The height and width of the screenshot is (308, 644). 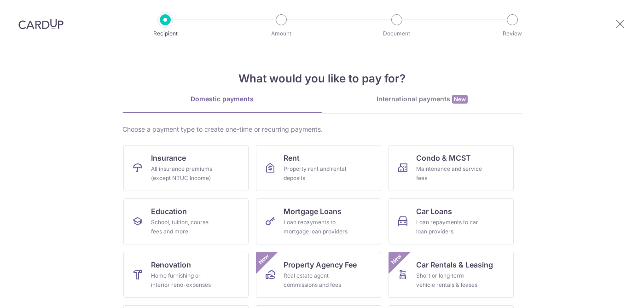 I want to click on a: EducationSchool, tuition, course fees and more, so click(x=186, y=221).